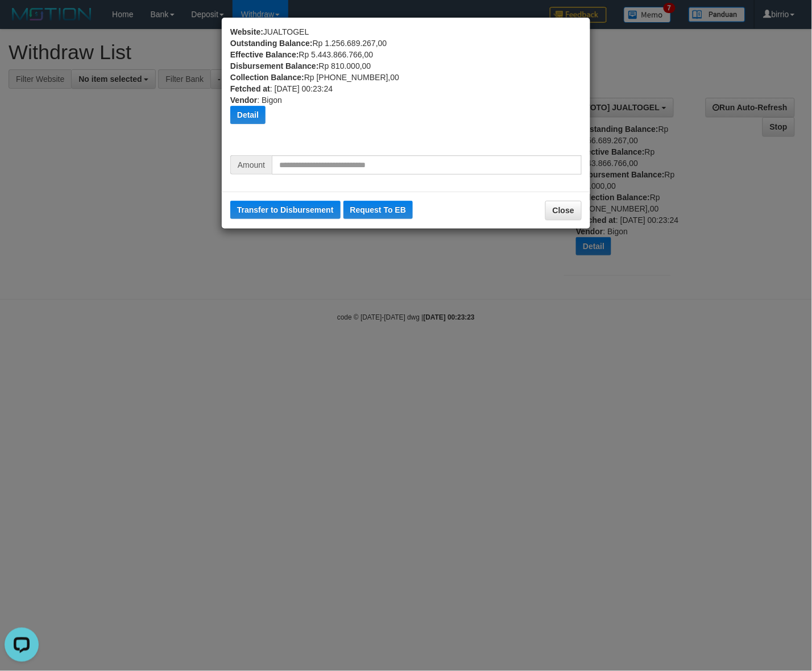  I want to click on button: Detail, so click(248, 115).